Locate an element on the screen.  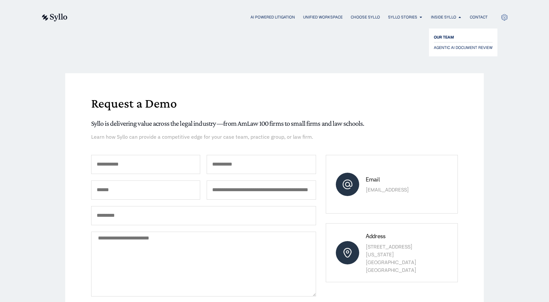
img: syllo is located at coordinates (54, 18).